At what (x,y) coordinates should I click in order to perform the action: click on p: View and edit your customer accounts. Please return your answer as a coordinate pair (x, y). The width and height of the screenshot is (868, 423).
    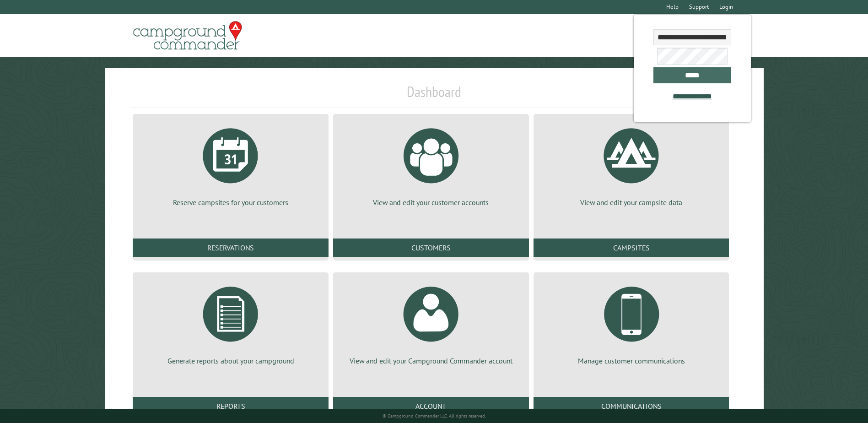
    Looking at the image, I should click on (431, 203).